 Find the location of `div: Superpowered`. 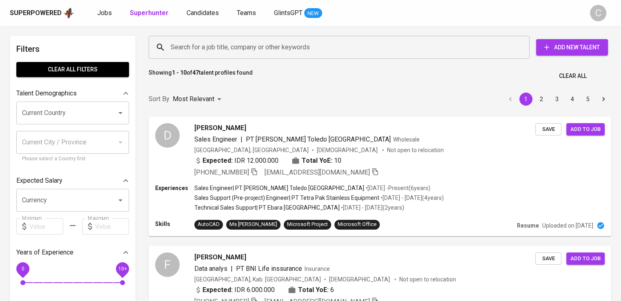

div: Superpowered is located at coordinates (36, 13).